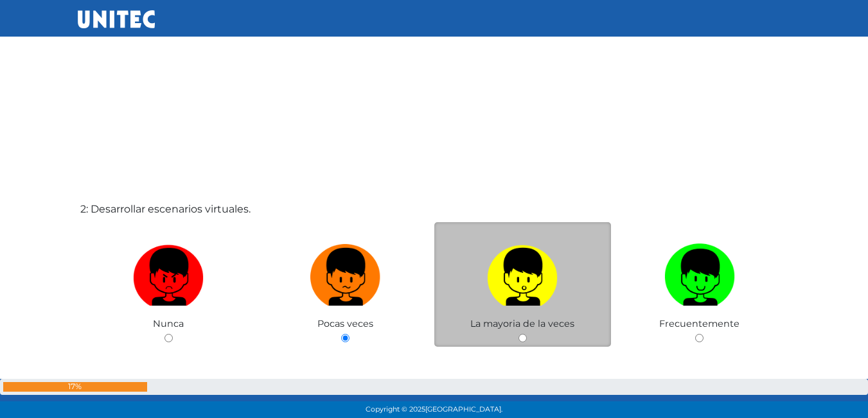 The image size is (868, 418). Describe the element at coordinates (699, 323) in the screenshot. I see `span: Frecuentemente` at that location.